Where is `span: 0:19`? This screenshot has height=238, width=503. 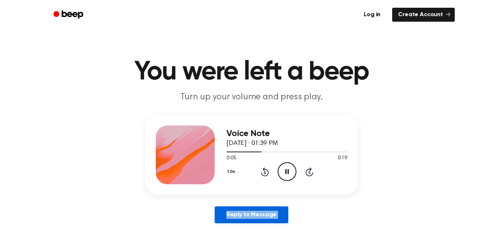 span: 0:19 is located at coordinates (343, 158).